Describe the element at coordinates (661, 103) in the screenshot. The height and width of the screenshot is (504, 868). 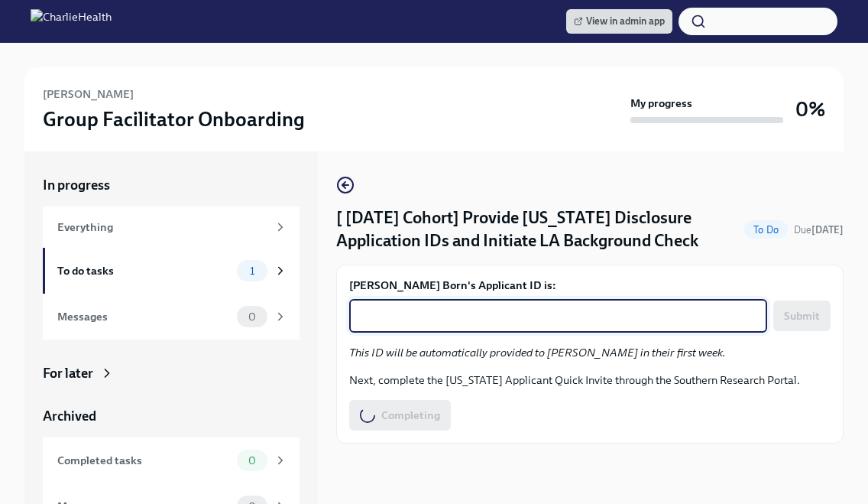
I see `strong: My progress` at that location.